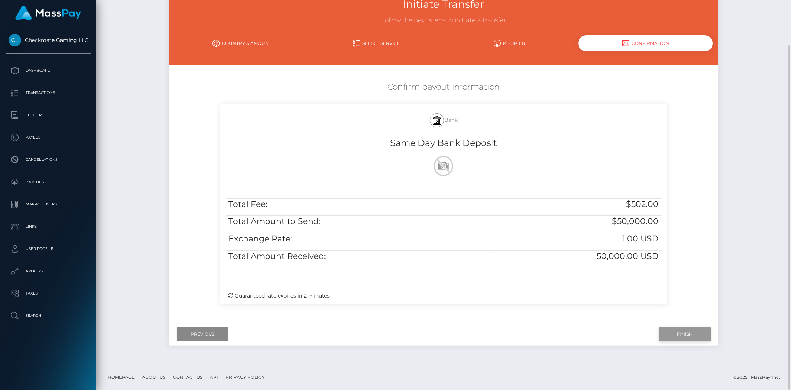  Describe the element at coordinates (48, 226) in the screenshot. I see `p: Links` at that location.